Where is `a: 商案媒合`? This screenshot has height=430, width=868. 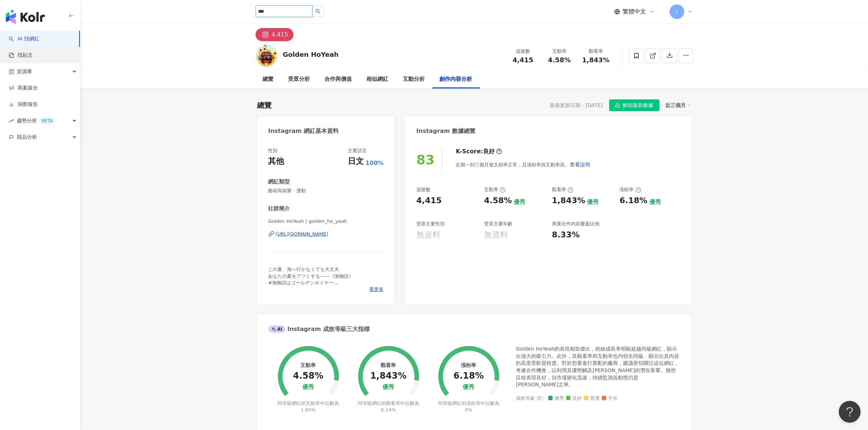 a: 商案媒合 is located at coordinates (23, 88).